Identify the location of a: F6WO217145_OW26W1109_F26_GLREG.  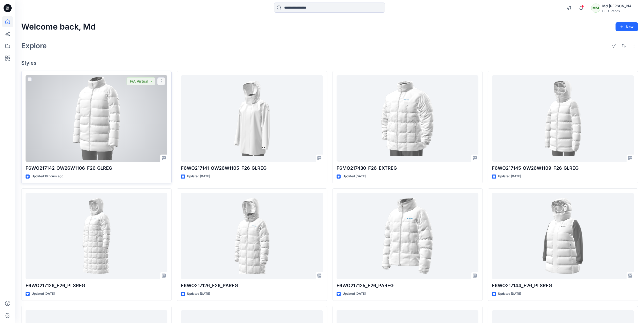
(562, 118).